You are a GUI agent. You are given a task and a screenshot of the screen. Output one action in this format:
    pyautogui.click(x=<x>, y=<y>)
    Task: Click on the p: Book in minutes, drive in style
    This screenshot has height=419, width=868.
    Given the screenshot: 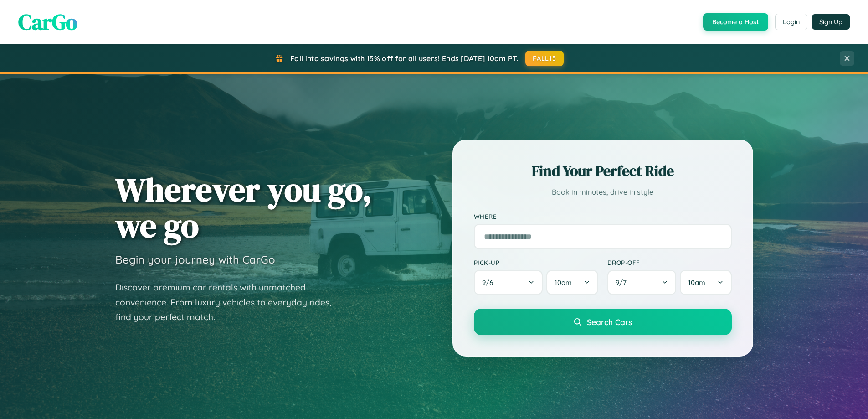 What is the action you would take?
    pyautogui.click(x=602, y=192)
    